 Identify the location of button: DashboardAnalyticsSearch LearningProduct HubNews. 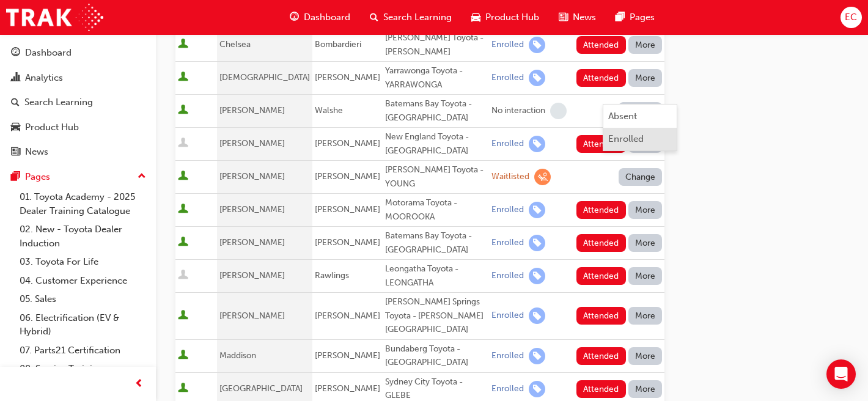
(77, 102).